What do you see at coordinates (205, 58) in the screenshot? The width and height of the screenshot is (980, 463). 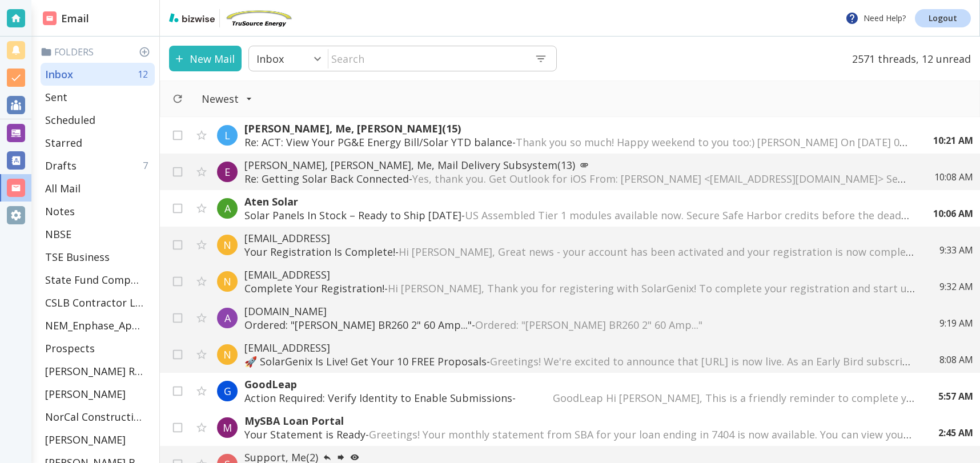 I see `button: New Mail` at bounding box center [205, 58].